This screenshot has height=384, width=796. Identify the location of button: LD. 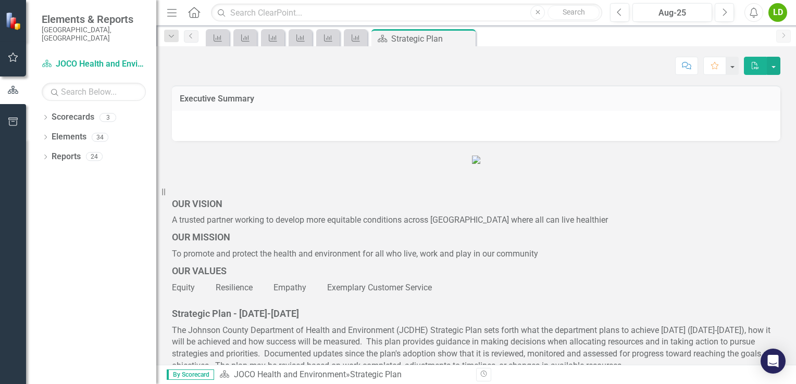
(778, 12).